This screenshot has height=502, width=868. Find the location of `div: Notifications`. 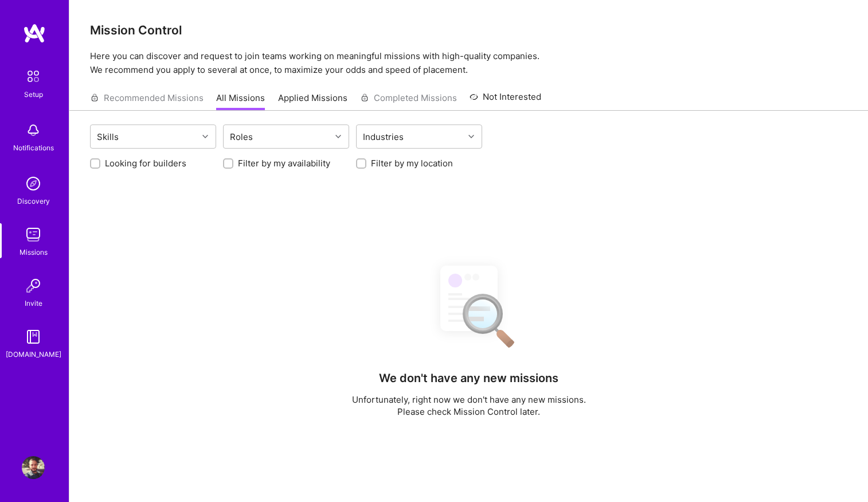

div: Notifications is located at coordinates (33, 148).